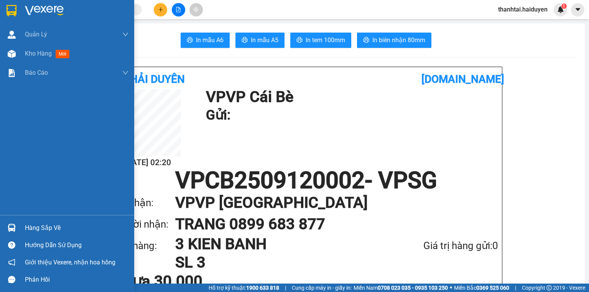 Image resolution: width=589 pixels, height=292 pixels. What do you see at coordinates (260, 40) in the screenshot?
I see `button: printerIn mẫu A5` at bounding box center [260, 40].